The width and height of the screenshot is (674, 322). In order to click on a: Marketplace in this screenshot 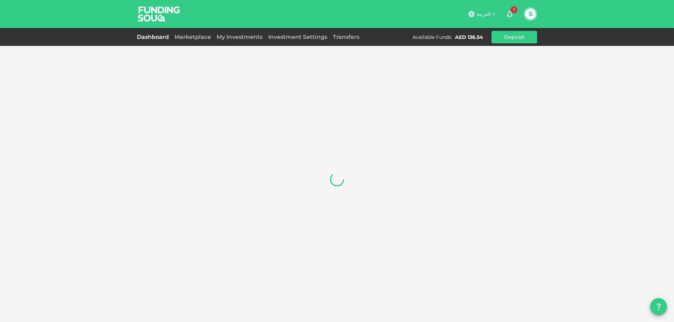, I will do `click(193, 37)`.